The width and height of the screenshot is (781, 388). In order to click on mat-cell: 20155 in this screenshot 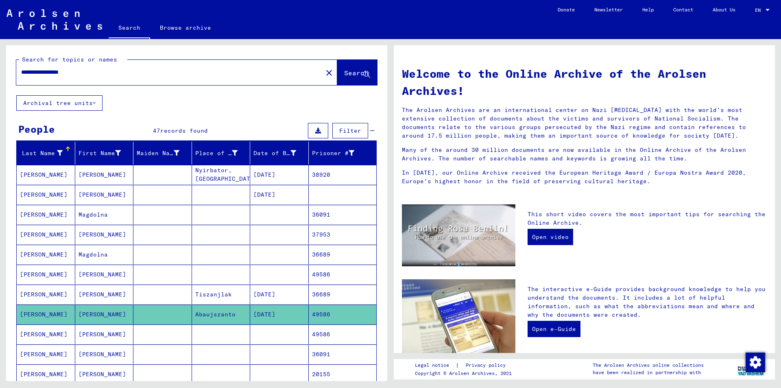, I will do `click(343, 374)`.